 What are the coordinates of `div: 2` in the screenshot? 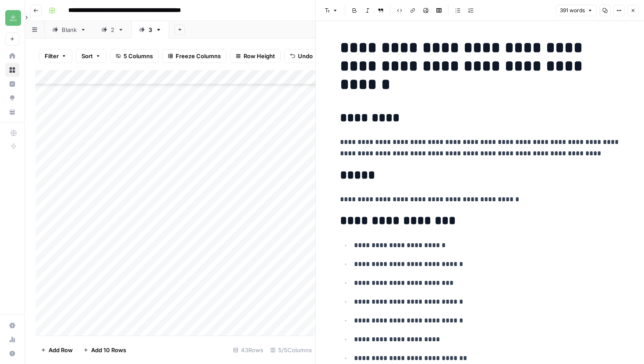 It's located at (113, 30).